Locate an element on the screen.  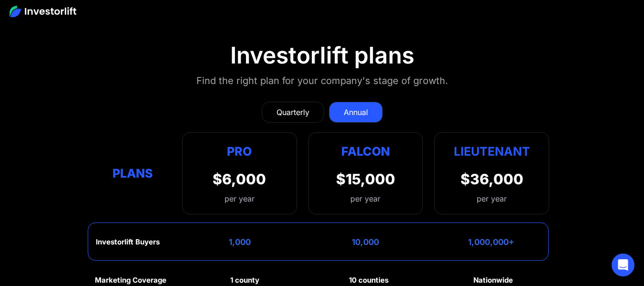
div: Find the right plan for your company's stage of growth. is located at coordinates (322, 80).